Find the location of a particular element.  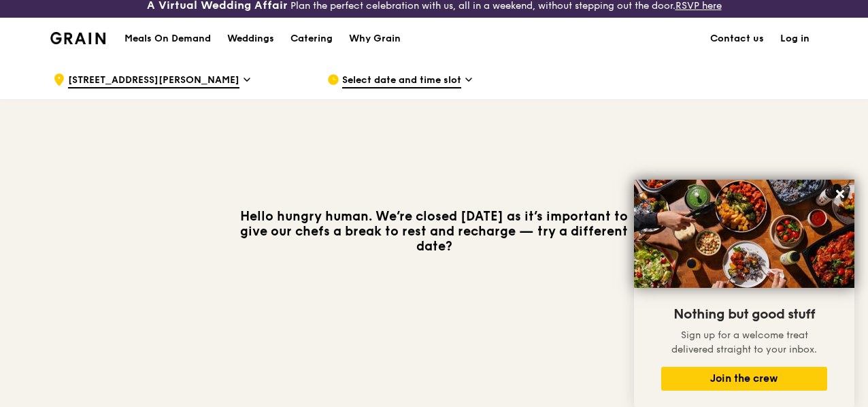

span: Nothing but good stuff is located at coordinates (744, 314).